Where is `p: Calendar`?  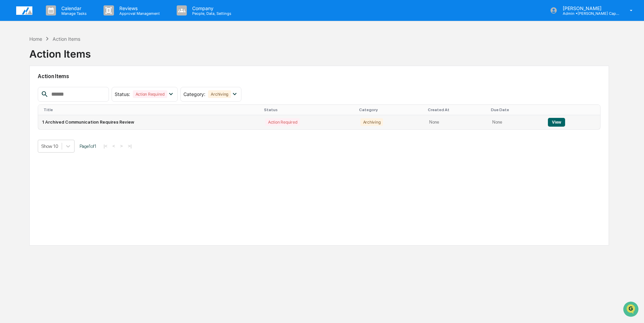 p: Calendar is located at coordinates (73, 8).